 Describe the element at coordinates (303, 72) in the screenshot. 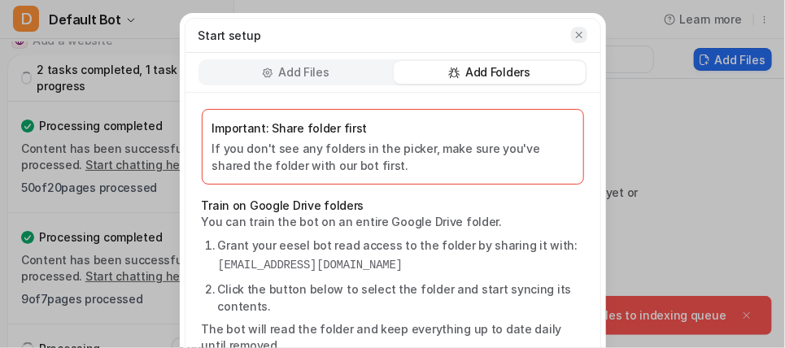

I see `p: Add Files` at that location.